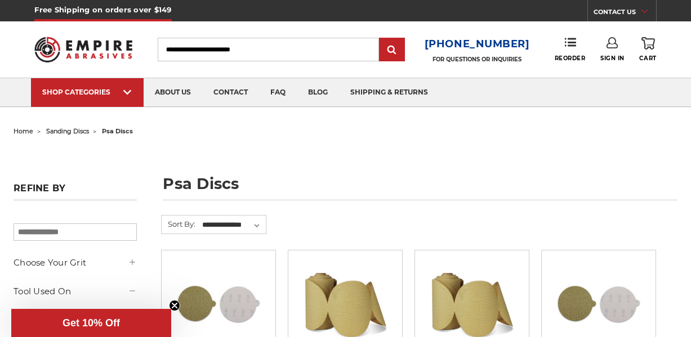 Image resolution: width=691 pixels, height=337 pixels. Describe the element at coordinates (420, 188) in the screenshot. I see `h1: psa discs` at that location.